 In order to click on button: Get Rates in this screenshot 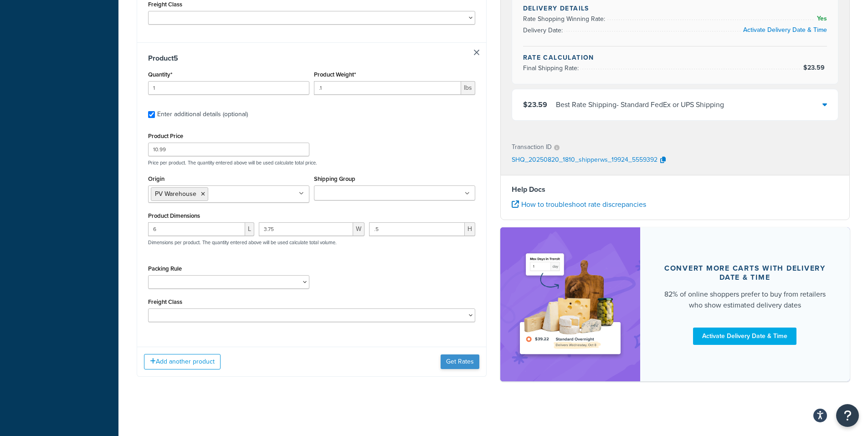, I will do `click(460, 361)`.